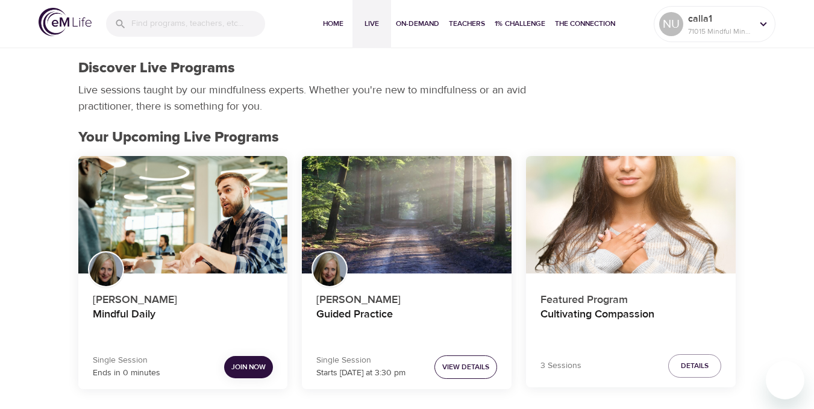 This screenshot has height=409, width=814. What do you see at coordinates (183, 215) in the screenshot?
I see `button: Mindful Daily` at bounding box center [183, 215].